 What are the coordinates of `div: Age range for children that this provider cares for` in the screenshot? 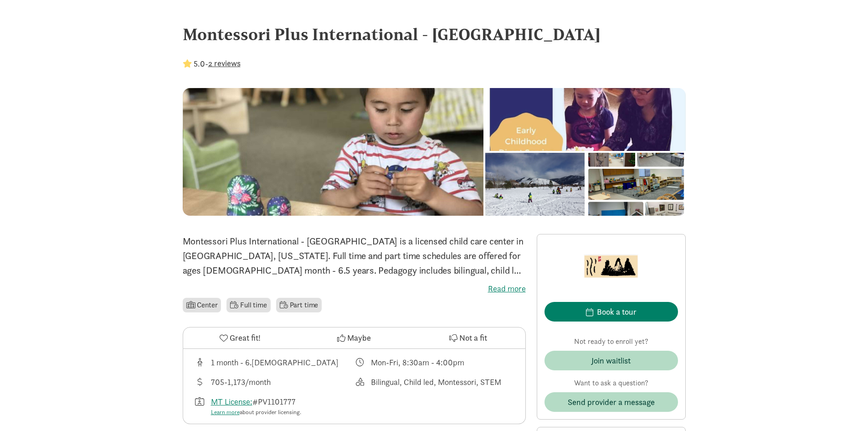 It's located at (274, 362).